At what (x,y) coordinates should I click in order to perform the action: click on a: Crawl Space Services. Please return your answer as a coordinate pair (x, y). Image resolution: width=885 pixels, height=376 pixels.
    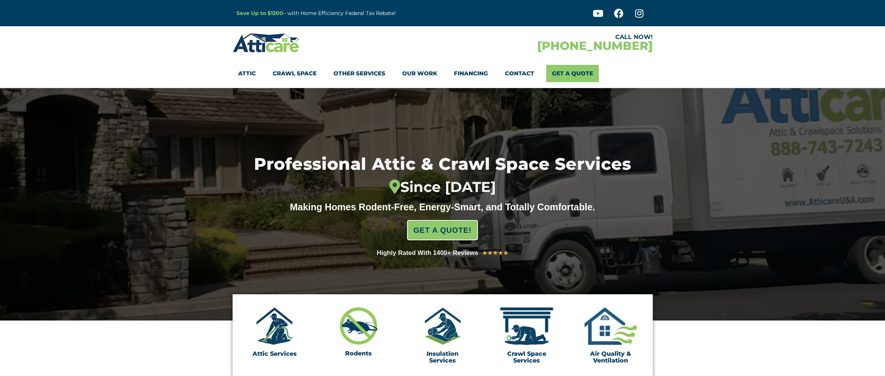
    Looking at the image, I should click on (527, 357).